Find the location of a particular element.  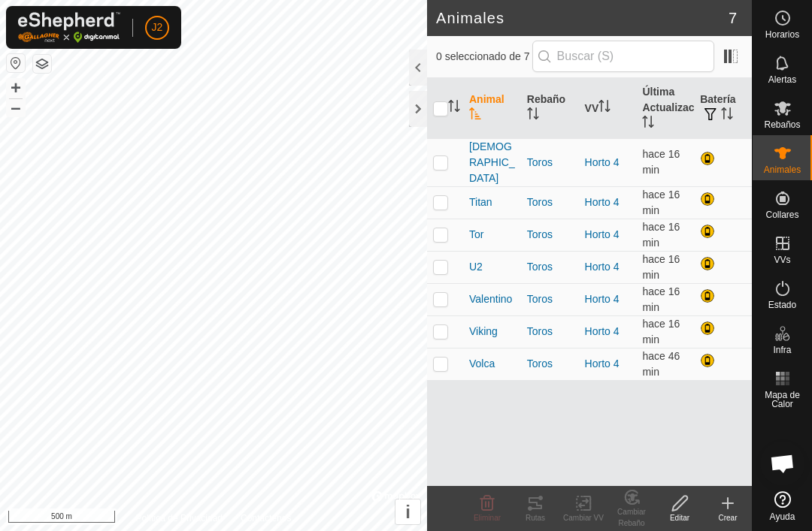

a: Contáctenos is located at coordinates (266, 519).